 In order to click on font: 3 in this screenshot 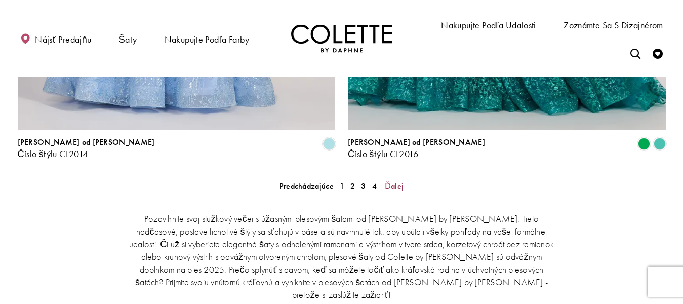, I will do `click(363, 186)`.